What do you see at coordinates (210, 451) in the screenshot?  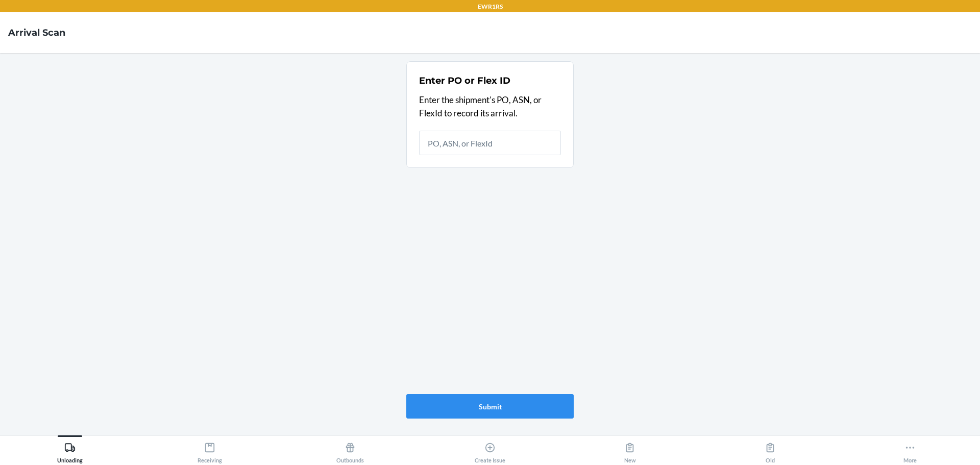 I see `div: Receiving` at bounding box center [210, 451].